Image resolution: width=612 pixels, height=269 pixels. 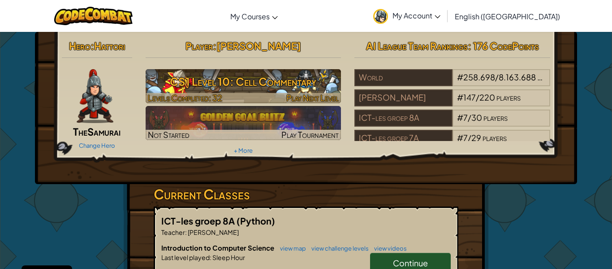 What do you see at coordinates (80, 46) in the screenshot?
I see `span: Hero` at bounding box center [80, 46].